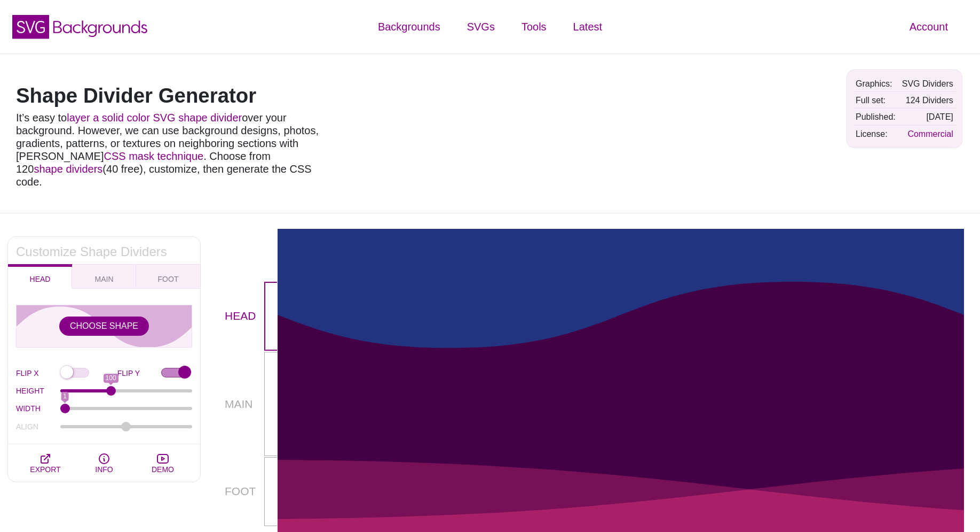  Describe the element at coordinates (409, 27) in the screenshot. I see `a: Backgrounds` at that location.